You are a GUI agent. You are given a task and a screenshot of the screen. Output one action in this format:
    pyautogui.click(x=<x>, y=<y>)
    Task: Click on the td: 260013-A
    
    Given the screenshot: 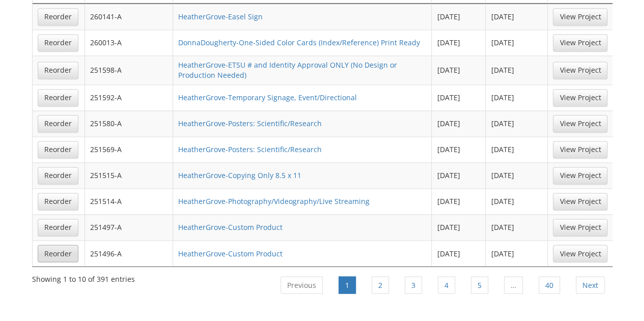 What is the action you would take?
    pyautogui.click(x=129, y=42)
    